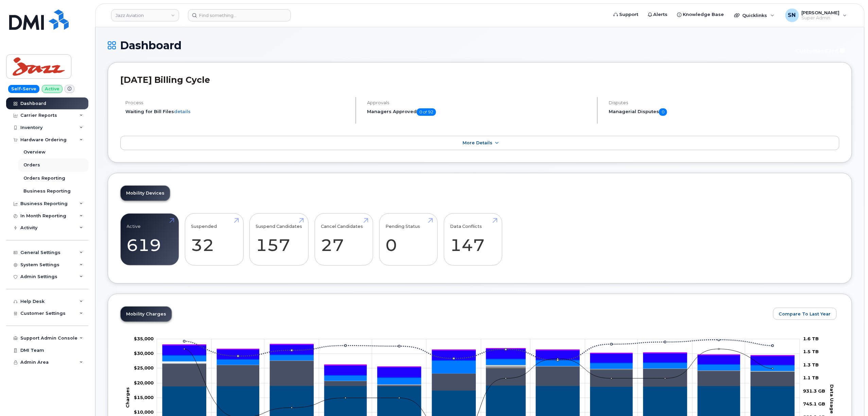 This screenshot has width=868, height=416. Describe the element at coordinates (479, 112) in the screenshot. I see `h5: Managers Approved` at that location.